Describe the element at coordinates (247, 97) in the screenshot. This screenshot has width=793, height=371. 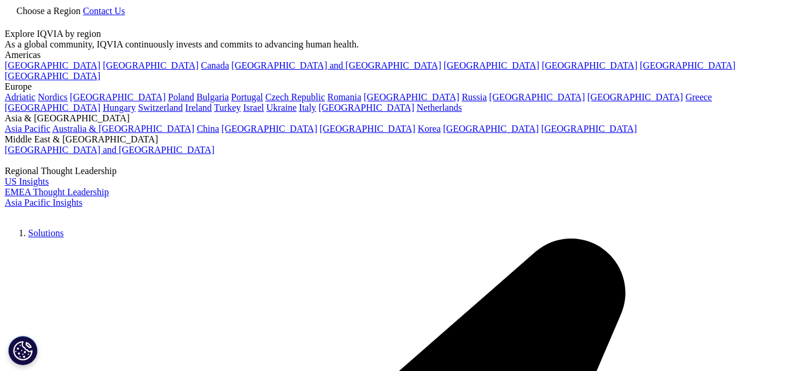
I see `a: Portugal` at that location.